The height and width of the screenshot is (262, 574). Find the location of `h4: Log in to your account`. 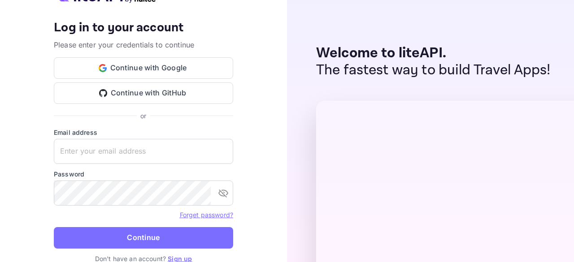

h4: Log in to your account is located at coordinates (143, 28).